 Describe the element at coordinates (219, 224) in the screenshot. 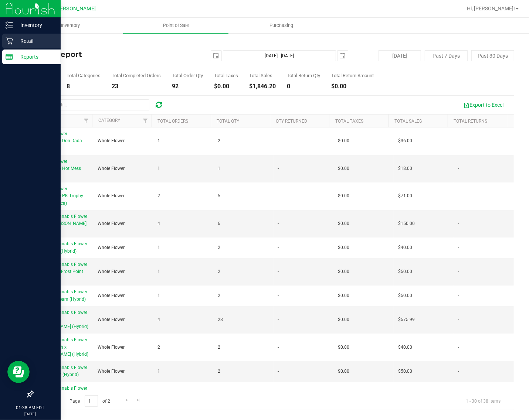

I see `span: 6` at that location.